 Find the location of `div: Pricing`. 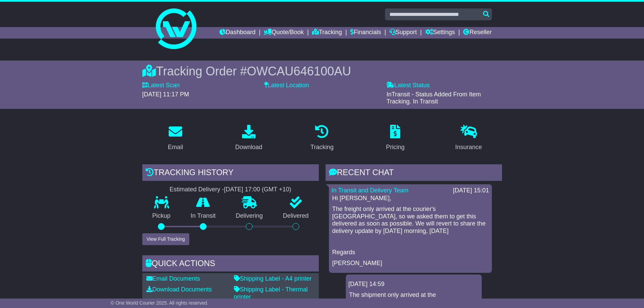

div: Pricing is located at coordinates (395, 147).